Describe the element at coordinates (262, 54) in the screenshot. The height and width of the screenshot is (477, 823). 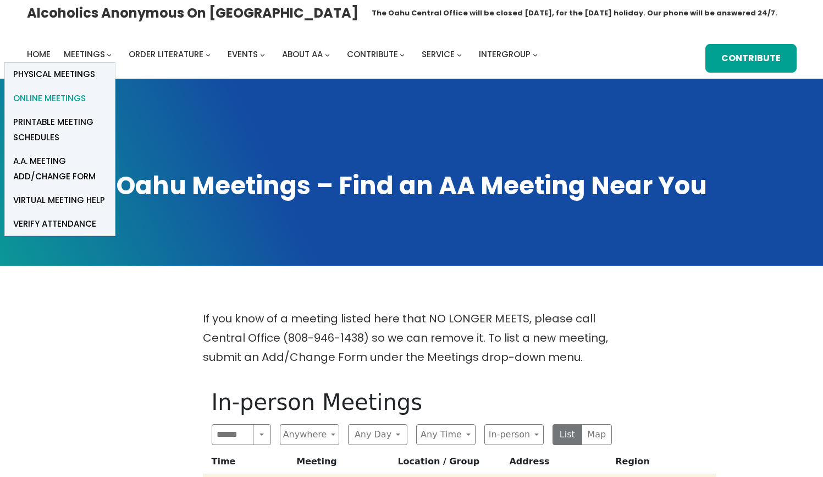
I see `button: Events submenu` at that location.